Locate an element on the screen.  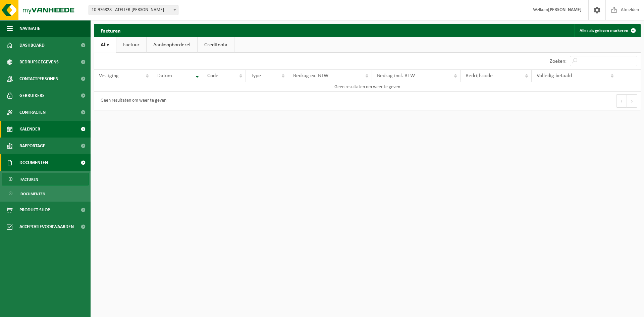
span: Vestiging is located at coordinates (109, 76).